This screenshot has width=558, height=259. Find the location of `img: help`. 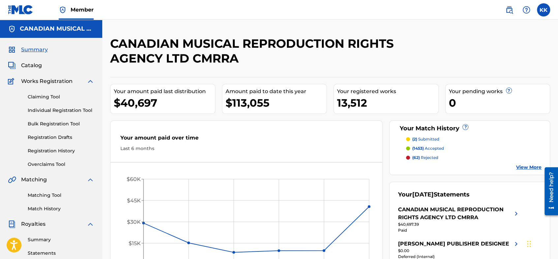

img: help is located at coordinates (526, 10).